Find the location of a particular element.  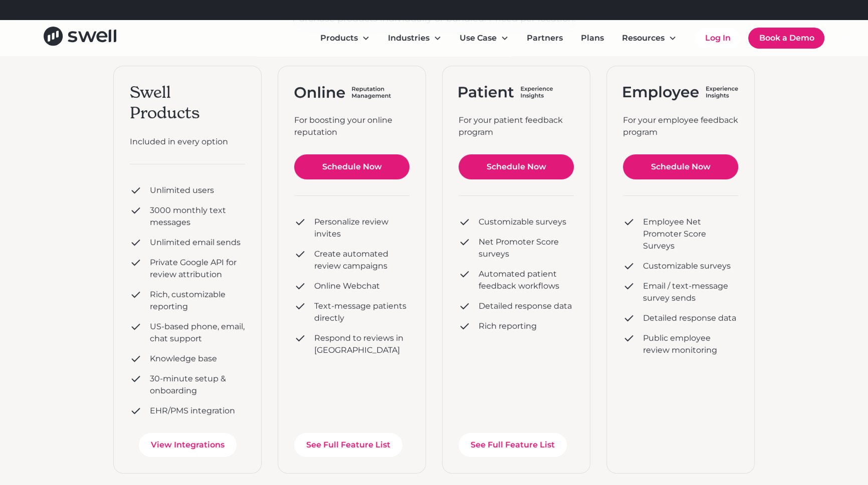

div: Knowledge base is located at coordinates (184, 359).